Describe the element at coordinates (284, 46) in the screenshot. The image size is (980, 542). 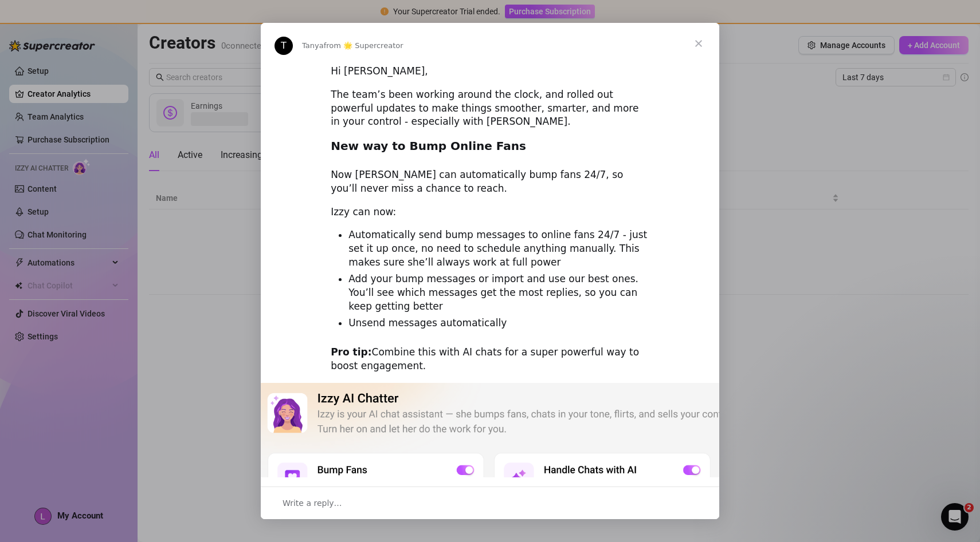
I see `div: Profile image for Tanya` at that location.